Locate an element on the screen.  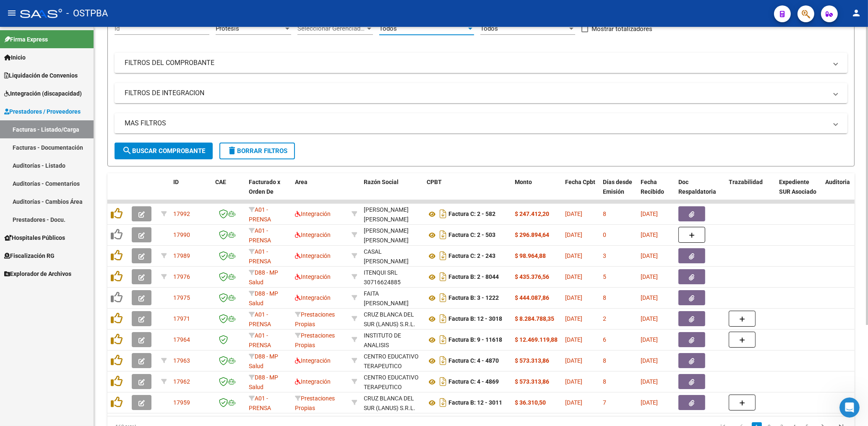
span: Días desde Emisión is located at coordinates (618, 187).